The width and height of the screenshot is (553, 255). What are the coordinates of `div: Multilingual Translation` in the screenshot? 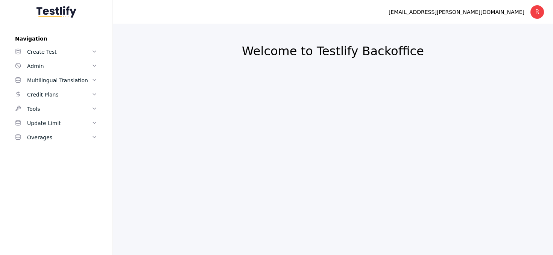 It's located at (59, 81).